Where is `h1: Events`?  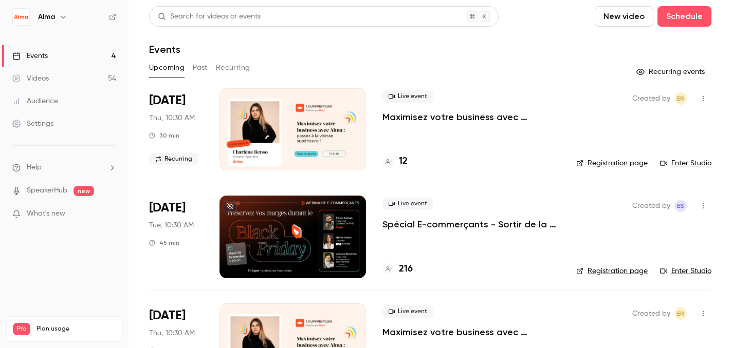
h1: Events is located at coordinates (164, 49).